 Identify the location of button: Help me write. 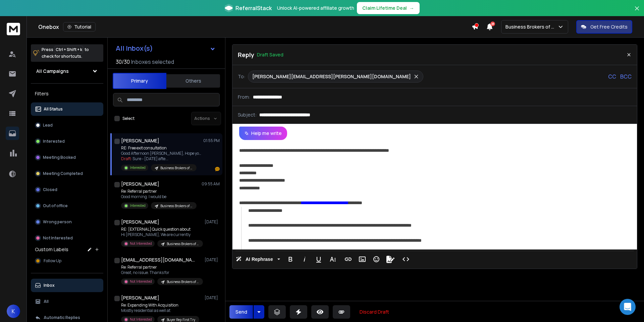
(263, 133).